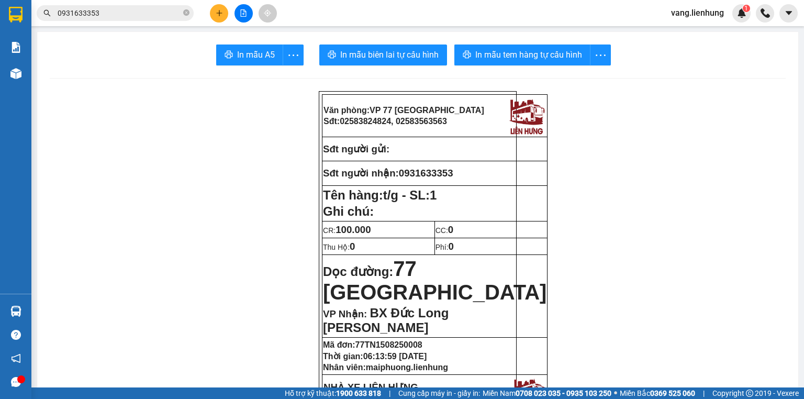 The height and width of the screenshot is (399, 804). What do you see at coordinates (547, 393) in the screenshot?
I see `span: Miền Nam` at bounding box center [547, 393].